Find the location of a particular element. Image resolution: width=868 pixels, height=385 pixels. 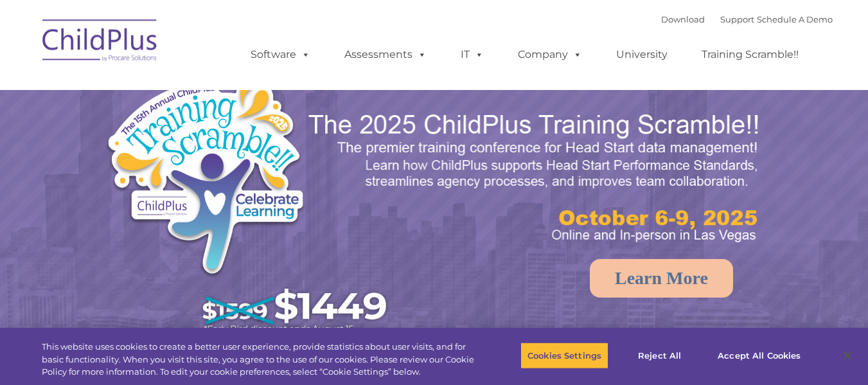

button: Close is located at coordinates (847, 355).